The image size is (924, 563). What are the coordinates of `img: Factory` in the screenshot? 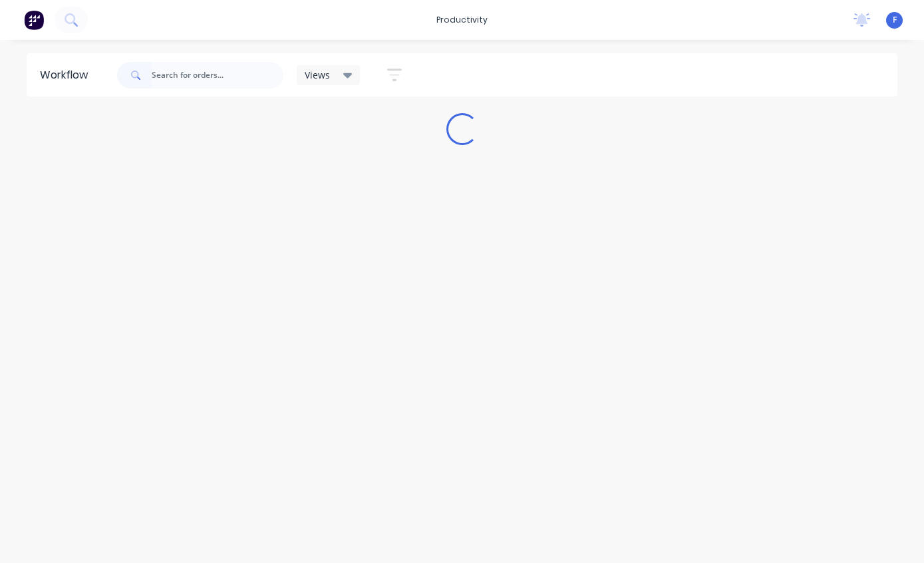 It's located at (34, 20).